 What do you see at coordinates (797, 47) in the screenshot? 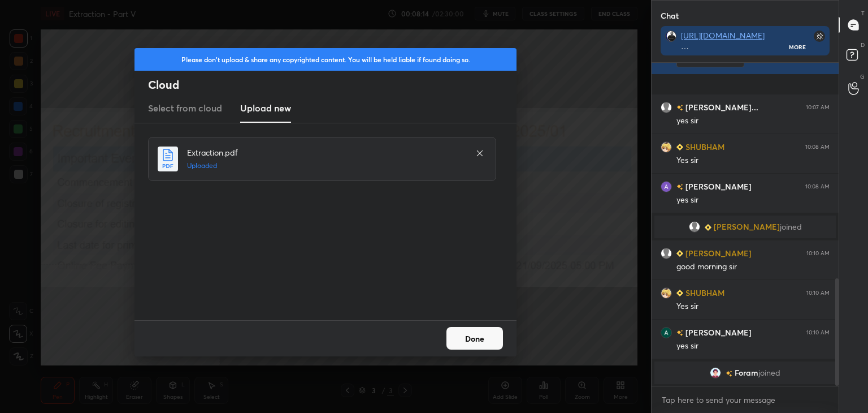
I see `div: More` at bounding box center [797, 47].